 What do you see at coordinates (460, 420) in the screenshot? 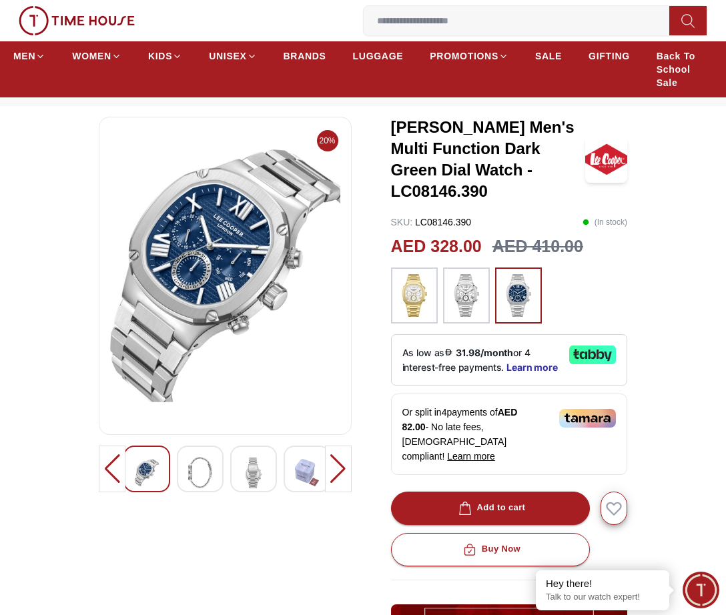
I see `span: AED 82.00` at bounding box center [460, 420].